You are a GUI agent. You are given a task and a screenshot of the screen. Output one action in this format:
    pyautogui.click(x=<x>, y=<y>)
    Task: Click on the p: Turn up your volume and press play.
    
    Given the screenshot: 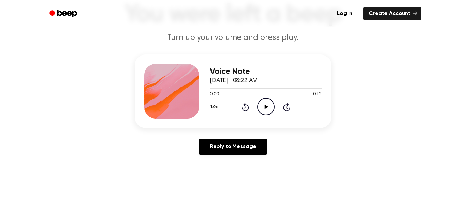 What is the action you would take?
    pyautogui.click(x=233, y=38)
    